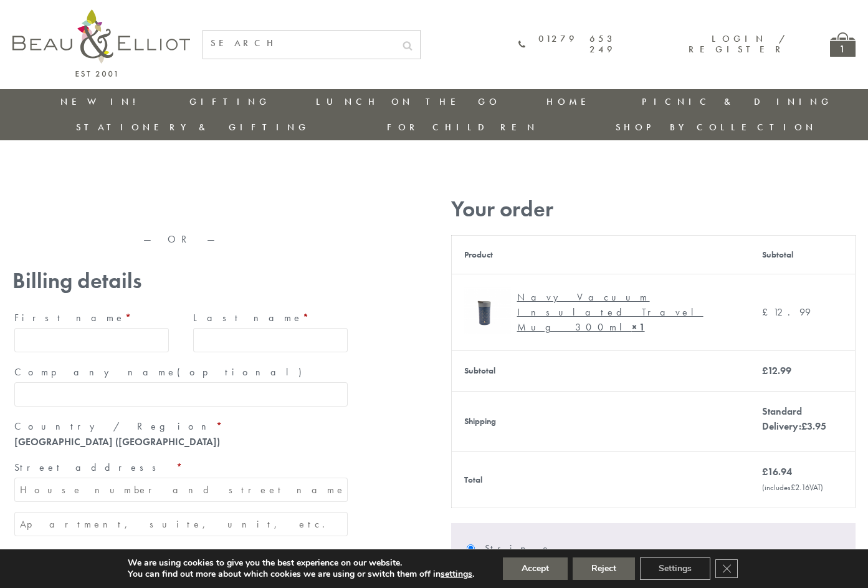  Describe the element at coordinates (180, 372) in the screenshot. I see `label: Company name` at that location.